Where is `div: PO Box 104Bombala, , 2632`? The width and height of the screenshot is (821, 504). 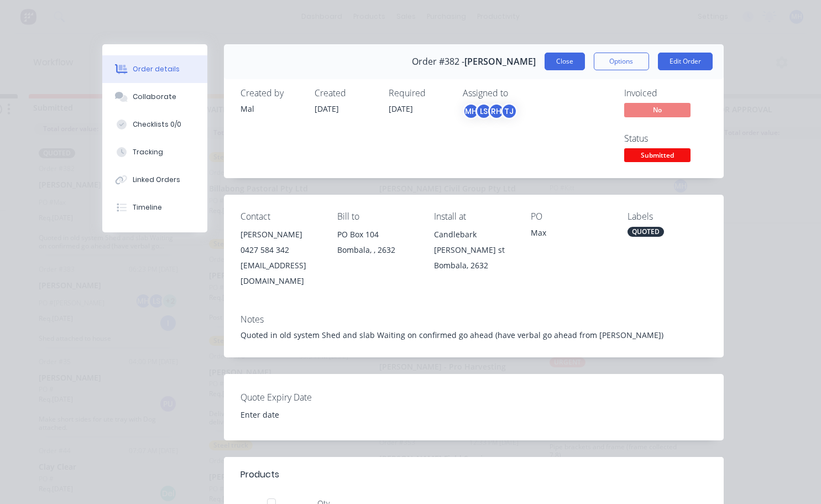 div: PO Box 104Bombala, , 2632 is located at coordinates (377, 244).